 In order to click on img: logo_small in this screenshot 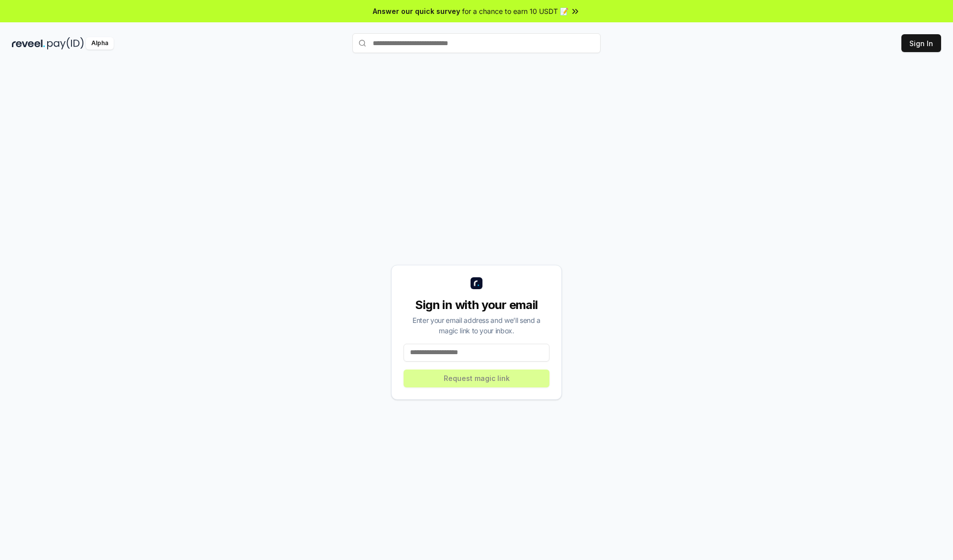, I will do `click(476, 284)`.